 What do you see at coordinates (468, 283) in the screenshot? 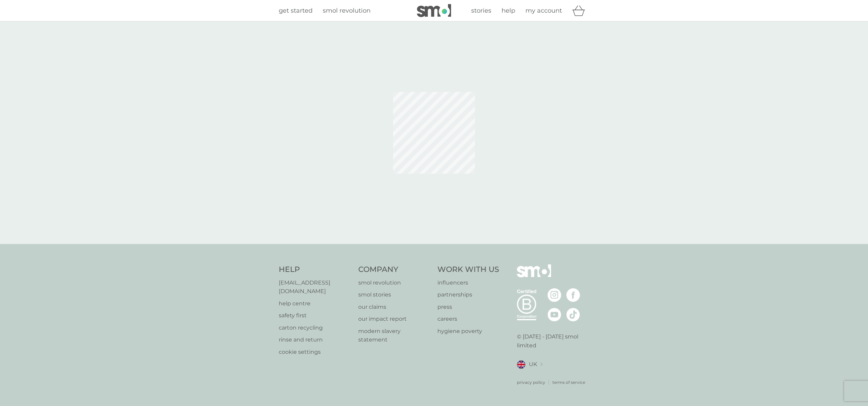
I see `a: influencers` at bounding box center [468, 283].